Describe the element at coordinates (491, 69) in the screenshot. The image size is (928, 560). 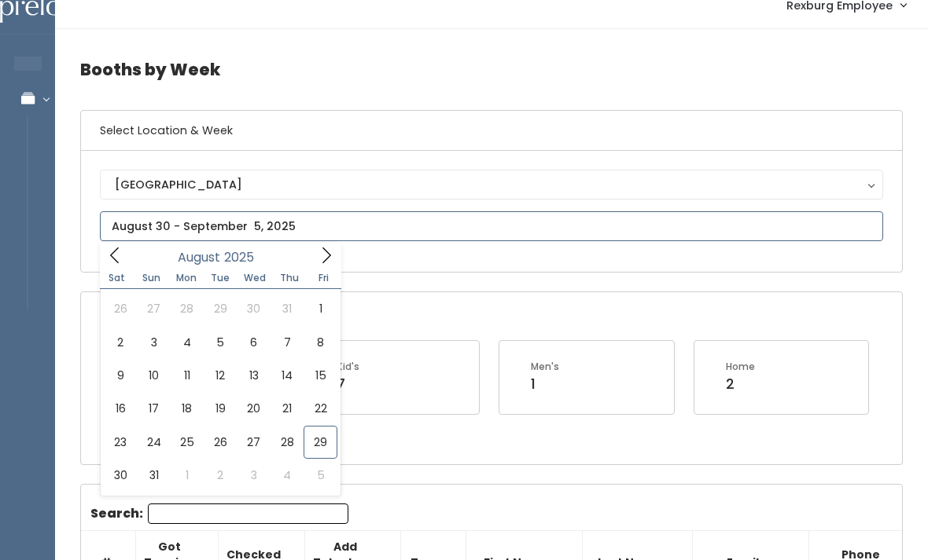
I see `h4: Booths by Week` at that location.